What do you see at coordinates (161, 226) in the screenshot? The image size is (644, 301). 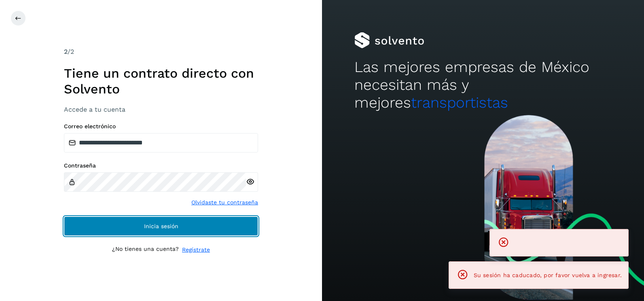 I see `button: Inicia sesión` at bounding box center [161, 226].